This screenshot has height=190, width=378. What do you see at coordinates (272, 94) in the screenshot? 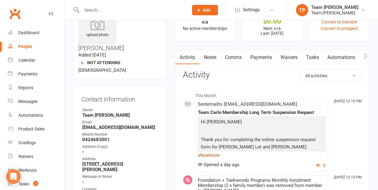
I see `li: This Month` at bounding box center [272, 94].